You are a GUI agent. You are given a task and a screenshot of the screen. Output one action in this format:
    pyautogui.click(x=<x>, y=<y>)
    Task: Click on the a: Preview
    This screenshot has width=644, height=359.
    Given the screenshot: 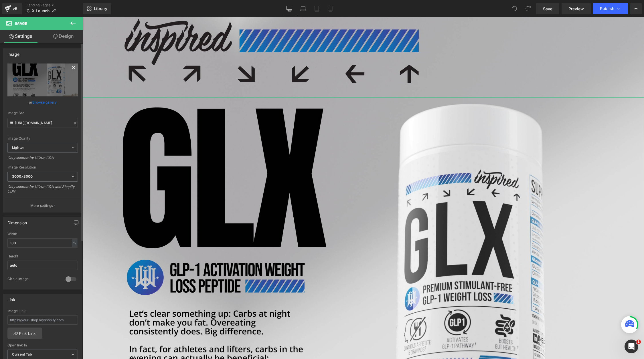 What is the action you would take?
    pyautogui.click(x=576, y=9)
    